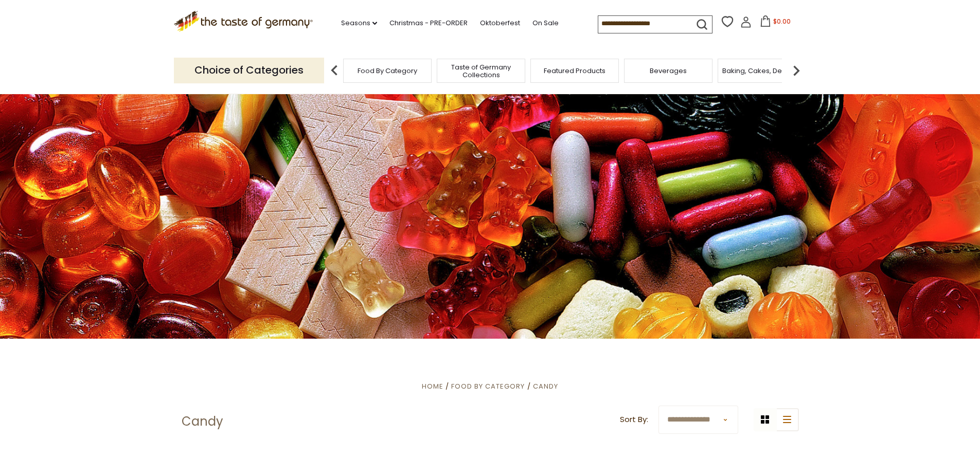 The width and height of the screenshot is (980, 473). I want to click on img: previous arrow, so click(334, 70).